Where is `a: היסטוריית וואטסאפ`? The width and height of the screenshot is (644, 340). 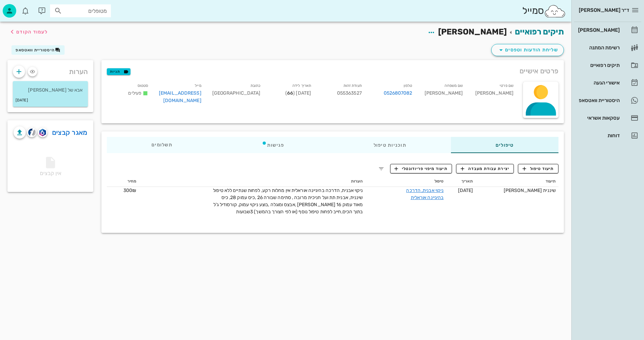 a: היסטוריית וואטסאפ is located at coordinates (608, 101).